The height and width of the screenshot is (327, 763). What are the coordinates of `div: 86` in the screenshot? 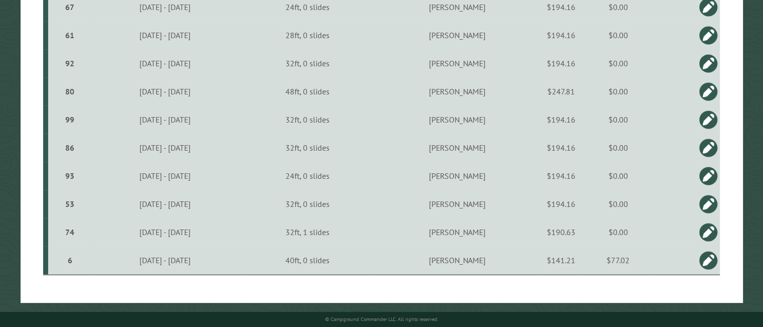 It's located at (70, 147).